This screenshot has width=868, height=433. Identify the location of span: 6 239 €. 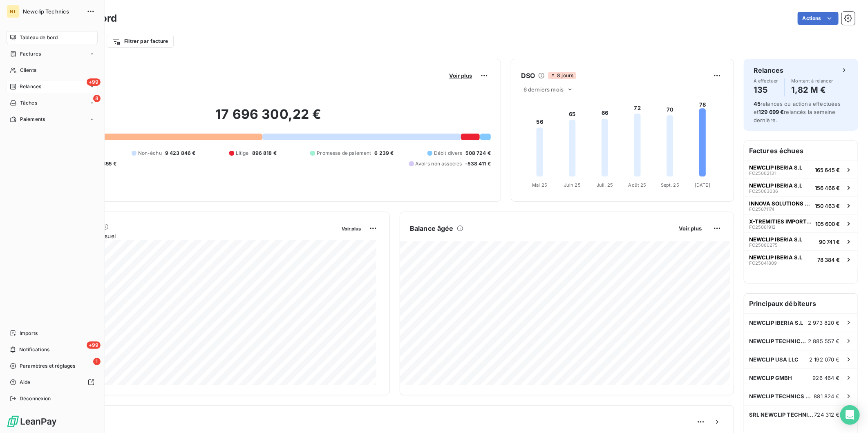
(383, 153).